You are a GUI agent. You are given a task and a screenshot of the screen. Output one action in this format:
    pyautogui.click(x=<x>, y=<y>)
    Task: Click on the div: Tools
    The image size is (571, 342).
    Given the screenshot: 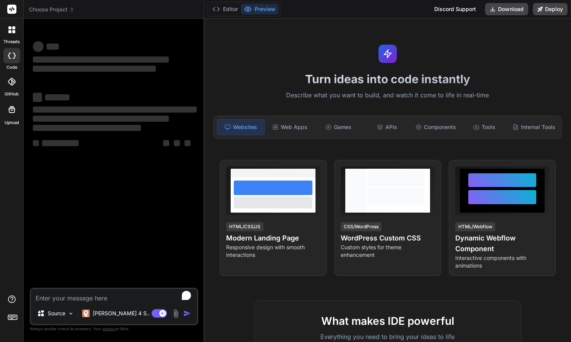 What is the action you would take?
    pyautogui.click(x=484, y=127)
    